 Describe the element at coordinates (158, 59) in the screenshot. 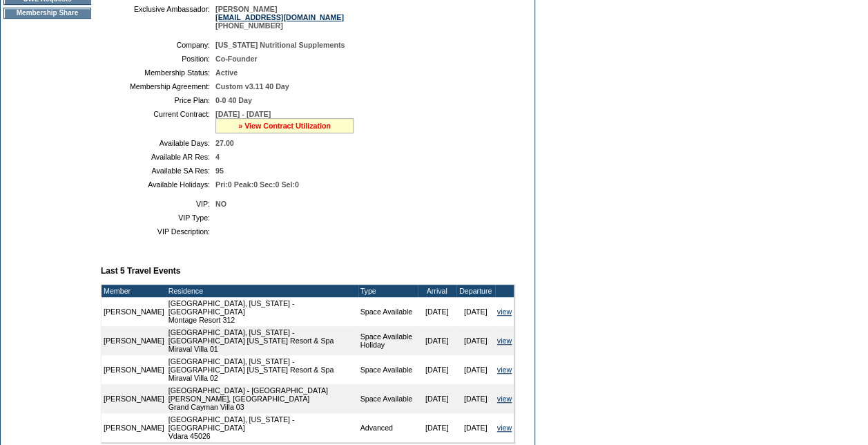

I see `td: Position:` at that location.